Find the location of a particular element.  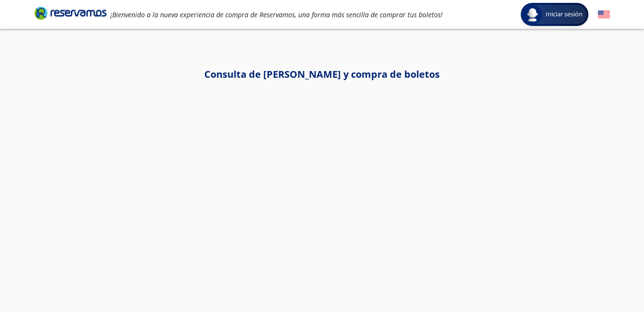

span: Iniciar sesión is located at coordinates (564, 15).